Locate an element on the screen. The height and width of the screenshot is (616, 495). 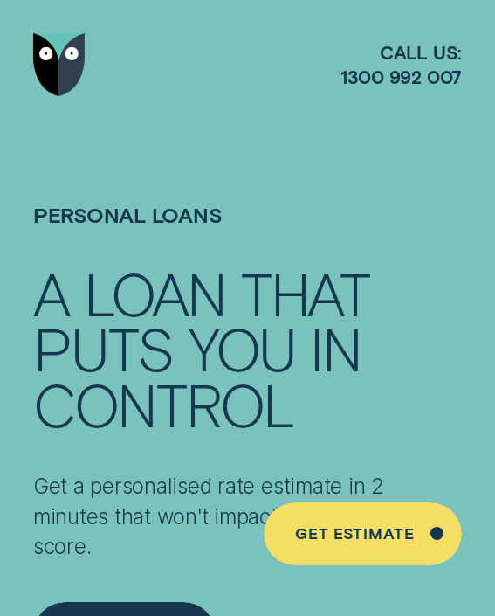
span: Call us: is located at coordinates (401, 52).